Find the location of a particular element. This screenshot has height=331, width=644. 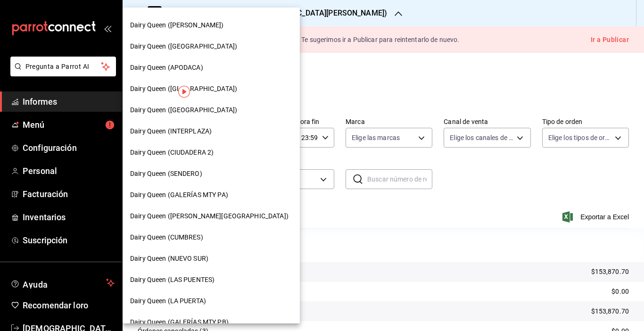

font: Dairy Queen (APODACA) is located at coordinates (167, 68).